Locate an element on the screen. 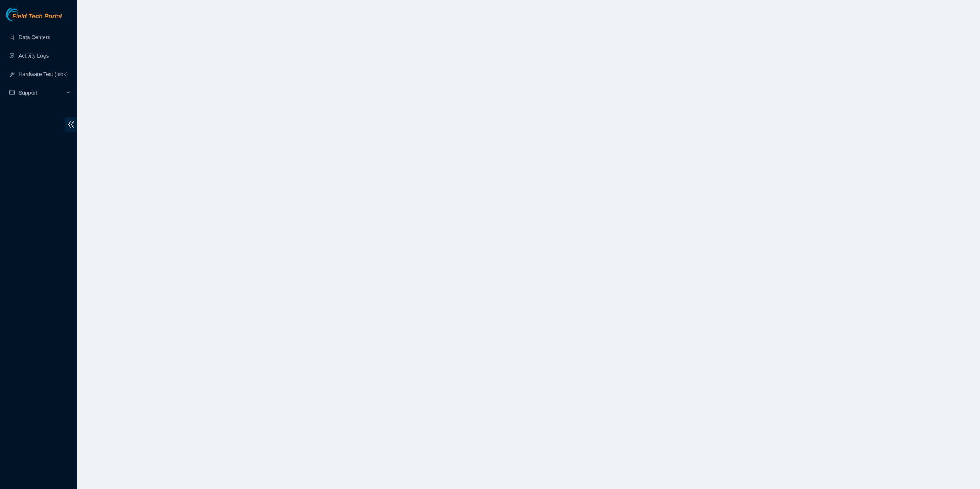 The height and width of the screenshot is (489, 980). span: double-left is located at coordinates (71, 124).